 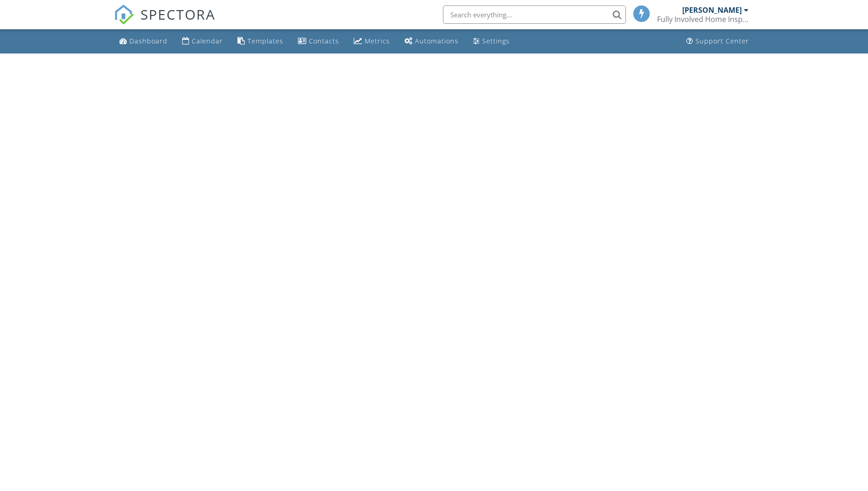 I want to click on div: Automations, so click(x=436, y=41).